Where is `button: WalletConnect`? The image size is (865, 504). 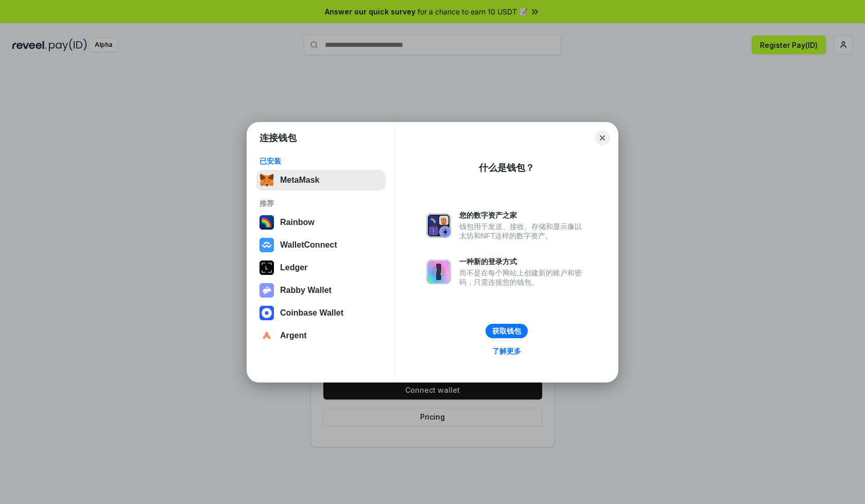
button: WalletConnect is located at coordinates (321, 245).